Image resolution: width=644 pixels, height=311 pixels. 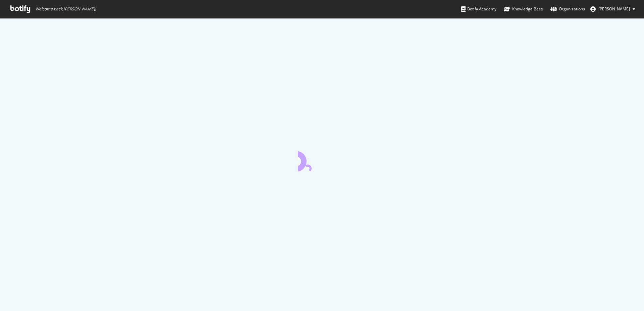 What do you see at coordinates (523, 9) in the screenshot?
I see `div: Knowledge Base` at bounding box center [523, 9].